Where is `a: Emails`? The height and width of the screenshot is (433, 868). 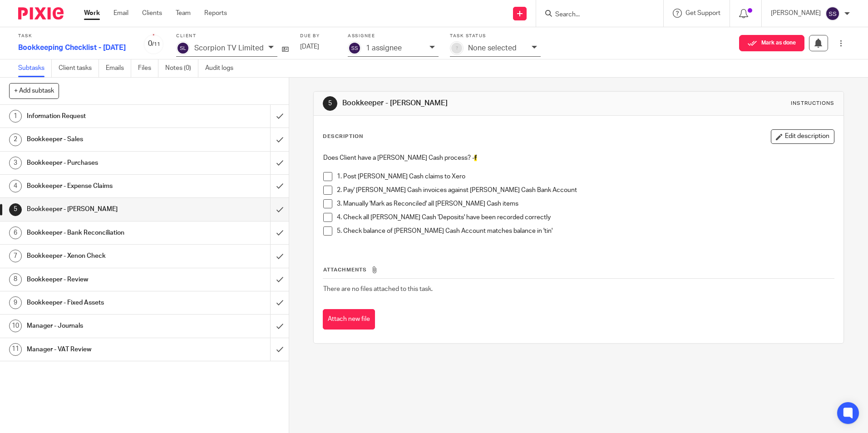 a: Emails is located at coordinates (119, 68).